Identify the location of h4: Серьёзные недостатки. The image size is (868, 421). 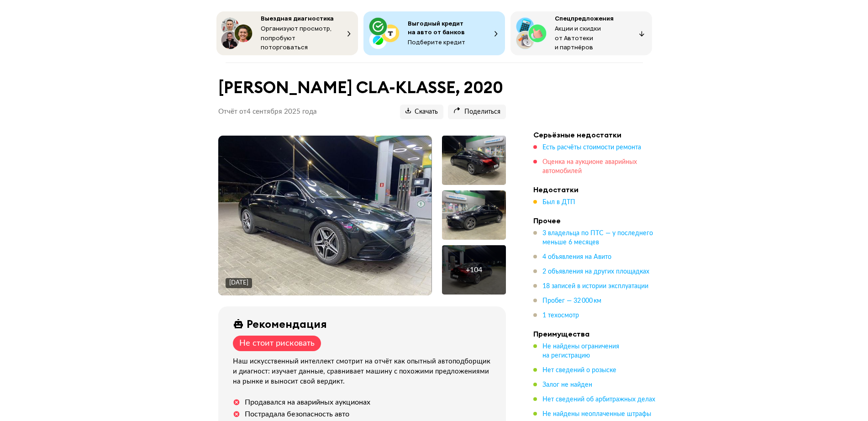
(598, 135).